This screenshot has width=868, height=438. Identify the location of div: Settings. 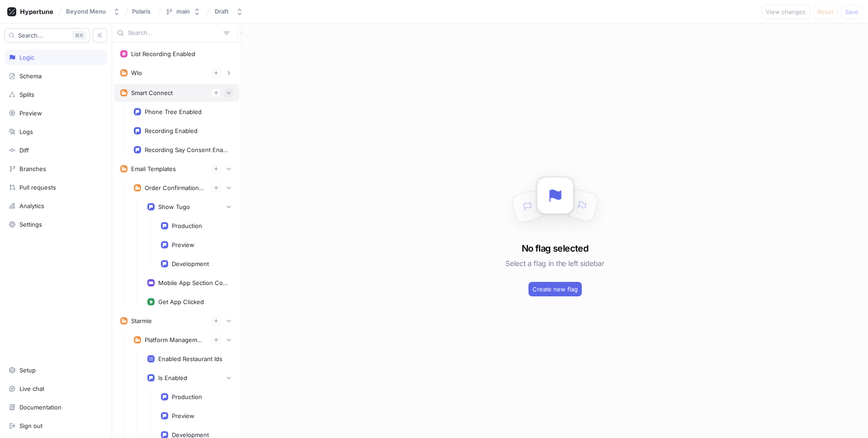
(31, 224).